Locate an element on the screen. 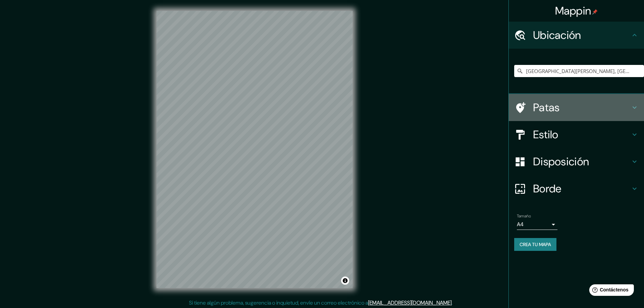 Image resolution: width=644 pixels, height=308 pixels. div: Estilo is located at coordinates (576, 135).